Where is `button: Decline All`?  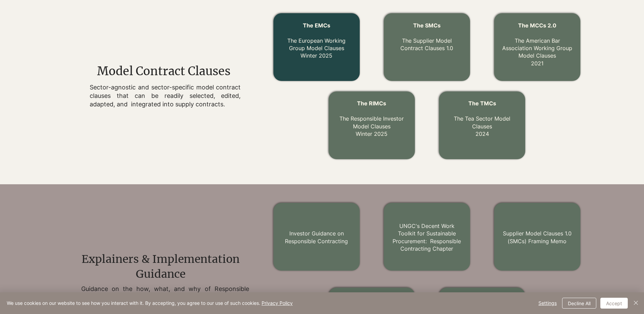
button: Decline All is located at coordinates (579, 303).